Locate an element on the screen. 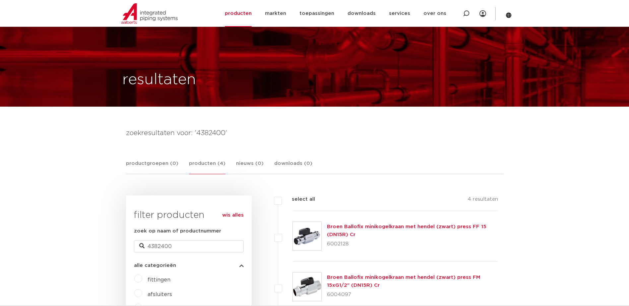  a: Broen Ballofix minikogelkraan met hendel (zwart) press FF 15 (DN15R) Cr is located at coordinates (406, 231).